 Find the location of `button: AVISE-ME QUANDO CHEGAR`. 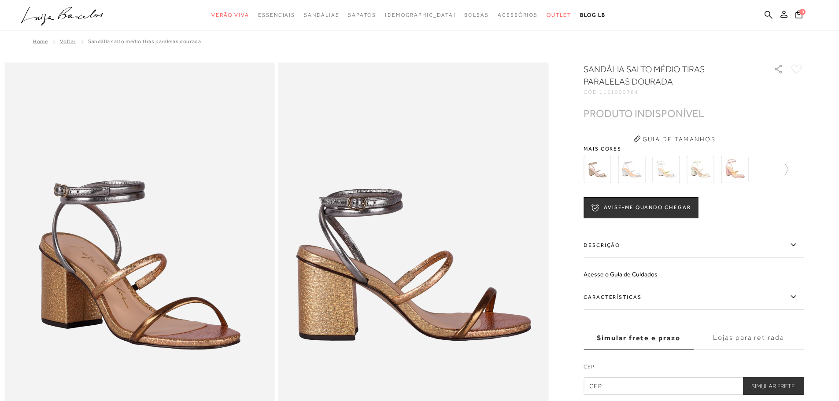

button: AVISE-ME QUANDO CHEGAR is located at coordinates (641, 208).